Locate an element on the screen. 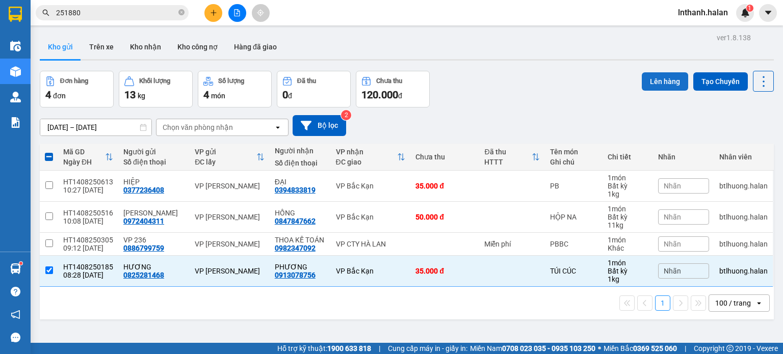 This screenshot has height=354, width=783. button: Tạo Chuyến is located at coordinates (720, 82).